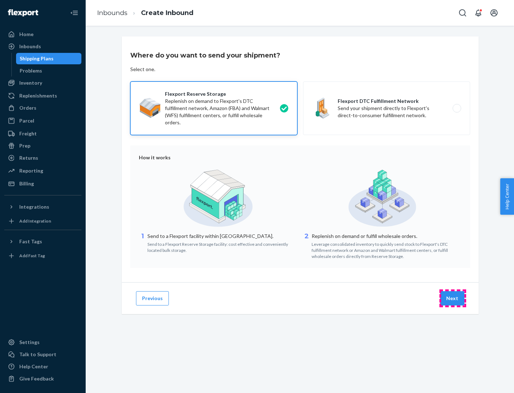  What do you see at coordinates (300, 157) in the screenshot?
I see `div: How it works` at bounding box center [300, 157].